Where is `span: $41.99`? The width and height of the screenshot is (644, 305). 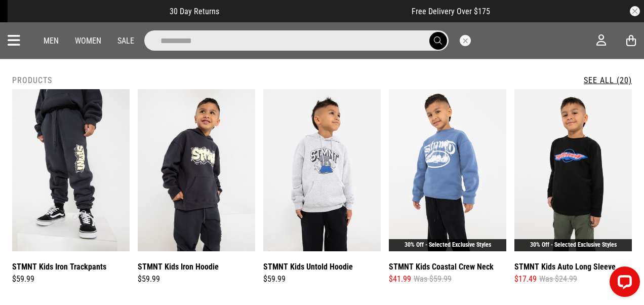
span: $41.99 is located at coordinates (400, 279).